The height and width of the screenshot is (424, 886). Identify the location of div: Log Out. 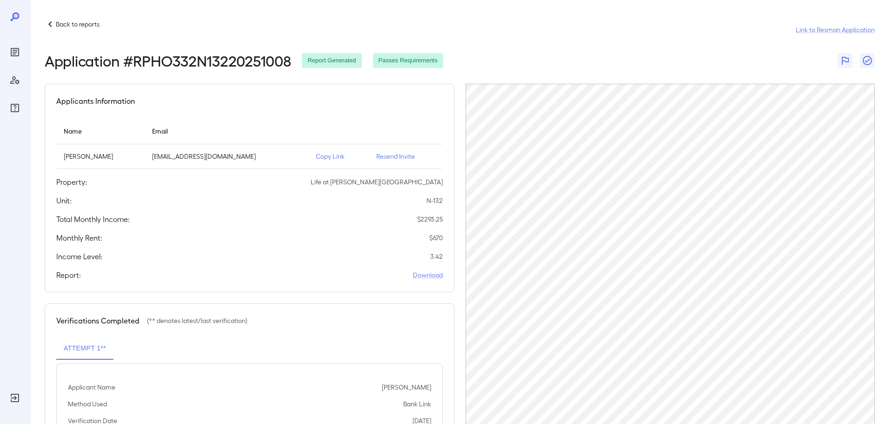
(15, 398).